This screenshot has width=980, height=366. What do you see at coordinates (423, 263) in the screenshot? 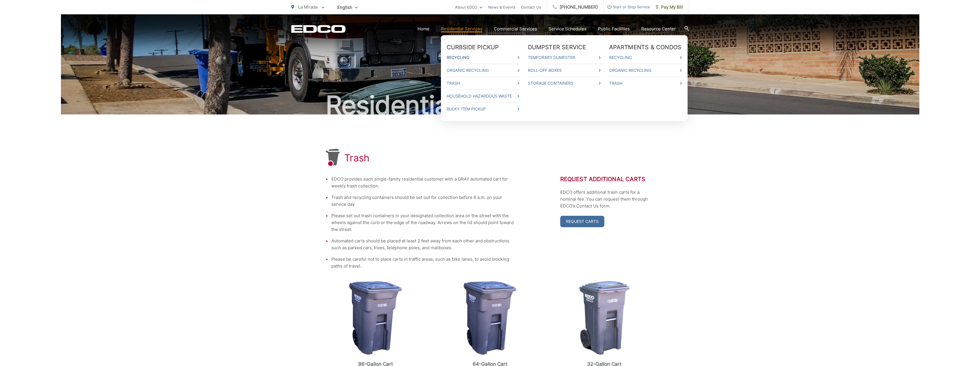
I see `li: Please be careful not to place carts in traffic areas, such as bike lanes, to avoid blocking path...` at bounding box center [423, 263].